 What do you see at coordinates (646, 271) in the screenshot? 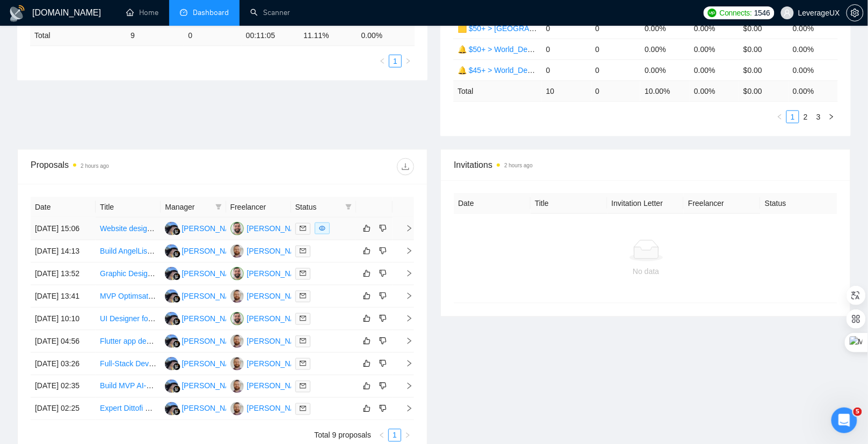
I see `div: No data` at bounding box center [646, 271].